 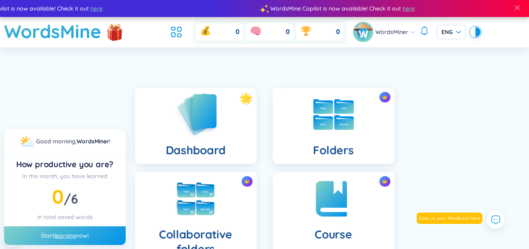 I want to click on a: WordsMine, so click(x=53, y=31).